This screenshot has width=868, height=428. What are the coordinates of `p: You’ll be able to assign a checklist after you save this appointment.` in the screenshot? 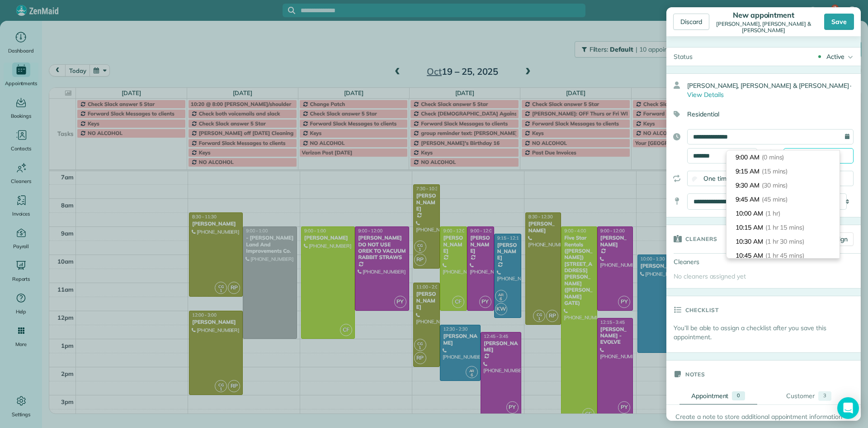 It's located at (768, 332).